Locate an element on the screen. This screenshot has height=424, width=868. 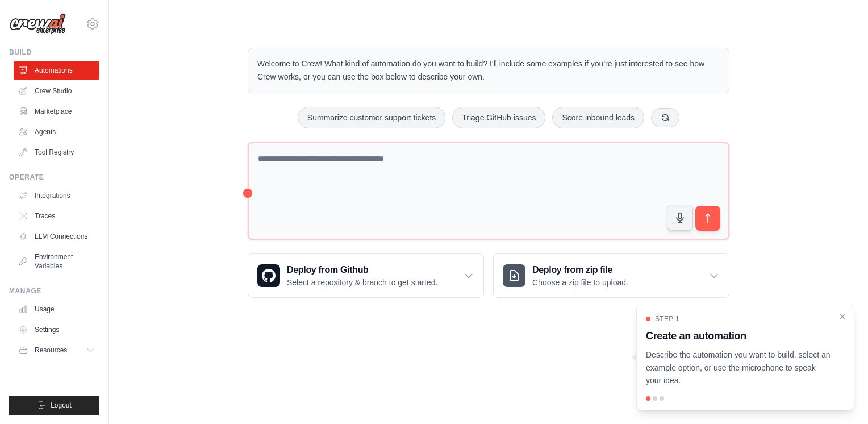
img: Logo is located at coordinates (38, 24).